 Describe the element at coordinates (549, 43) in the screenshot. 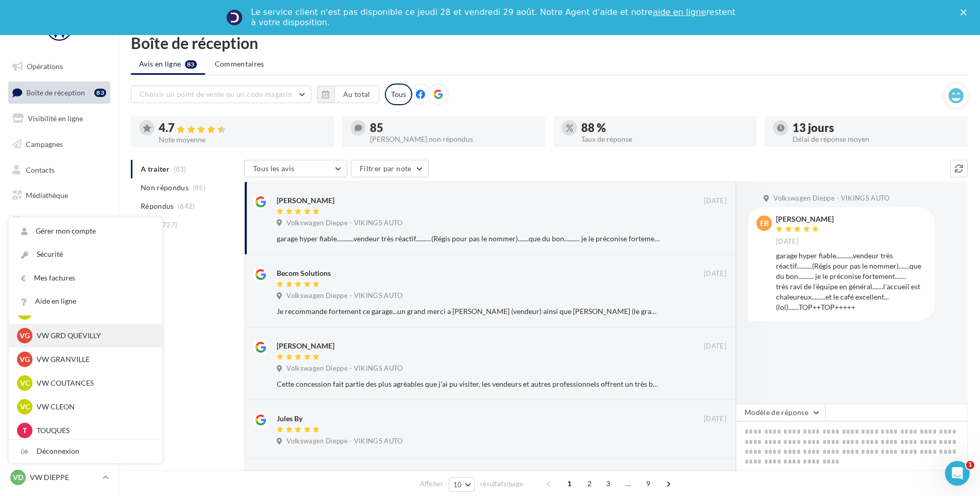

I see `div: Boîte de réception` at that location.